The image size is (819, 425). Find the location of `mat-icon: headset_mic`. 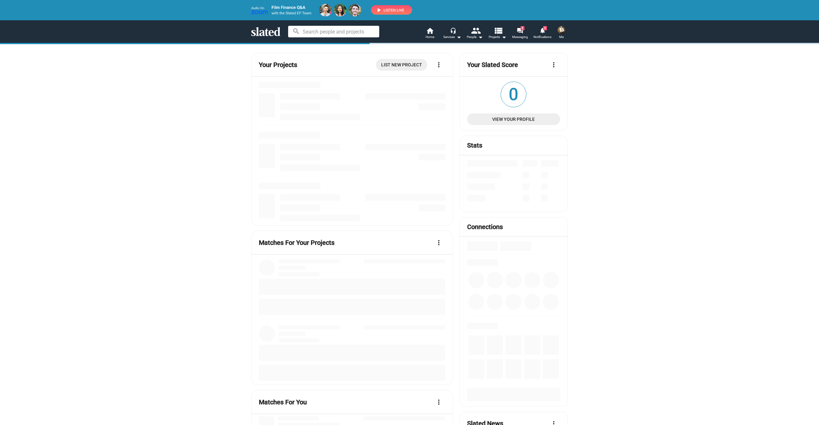

mat-icon: headset_mic is located at coordinates (453, 30).